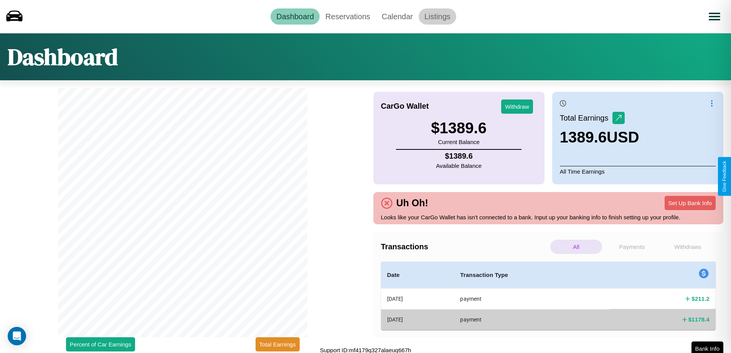 Image resolution: width=731 pixels, height=353 pixels. Describe the element at coordinates (412, 203) in the screenshot. I see `h4: Uh Oh!` at that location.